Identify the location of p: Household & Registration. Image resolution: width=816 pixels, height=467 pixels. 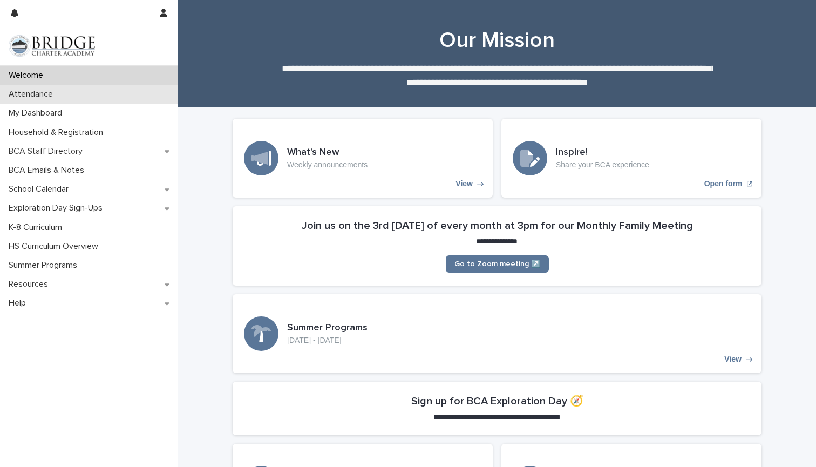
(58, 132).